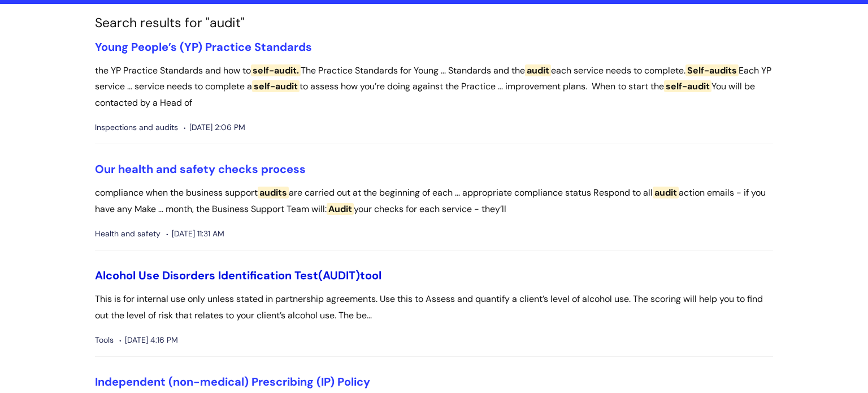 This screenshot has width=868, height=393. What do you see at coordinates (434, 307) in the screenshot?
I see `p: This is for internal use only unless stated in partnership agreements. Use this to Assess and qua...` at bounding box center [434, 307].